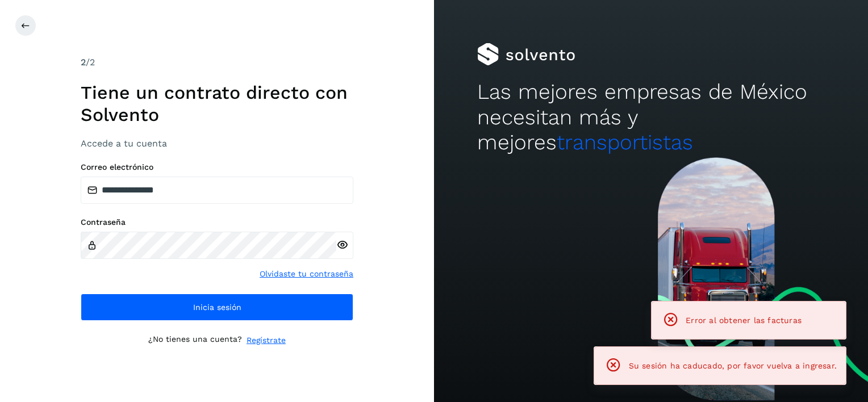 This screenshot has width=868, height=402. Describe the element at coordinates (733, 366) in the screenshot. I see `span: Su sesión ha caducado, por favor vuelva a ingresar.` at that location.